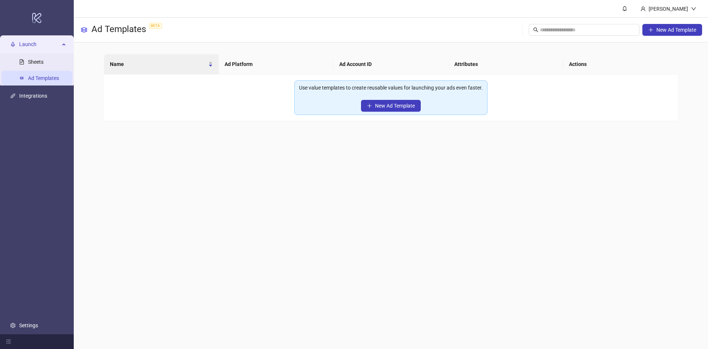  I want to click on th: Ad Account ID, so click(391, 64).